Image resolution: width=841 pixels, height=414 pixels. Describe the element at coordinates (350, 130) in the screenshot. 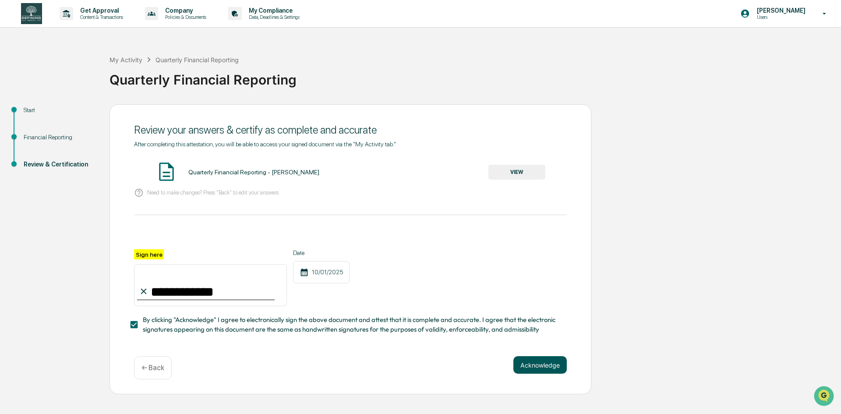

I see `div: Review your answers & certify as complete and accurate` at that location.